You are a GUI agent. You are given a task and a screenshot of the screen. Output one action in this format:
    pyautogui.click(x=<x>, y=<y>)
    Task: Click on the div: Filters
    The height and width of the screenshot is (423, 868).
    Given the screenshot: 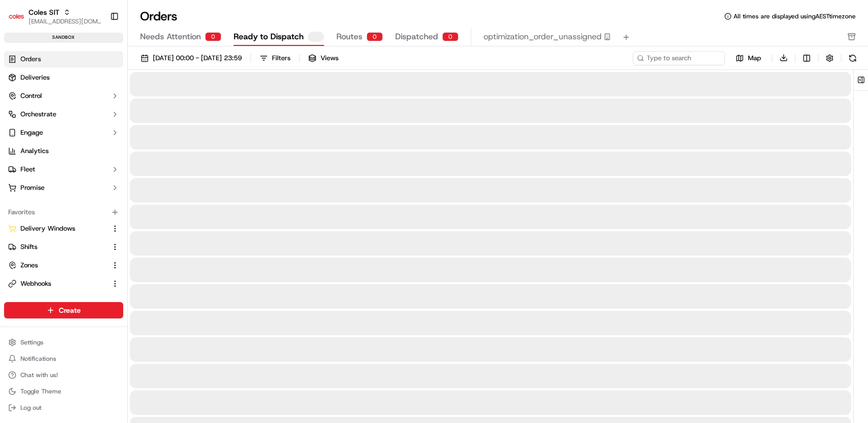 What is the action you would take?
    pyautogui.click(x=282, y=58)
    